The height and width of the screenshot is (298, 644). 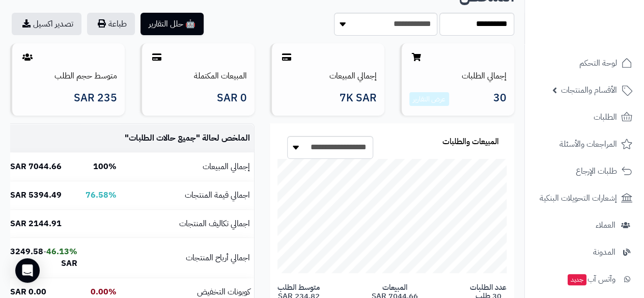 What do you see at coordinates (28, 291) in the screenshot?
I see `b: 0.00 SAR` at bounding box center [28, 291].